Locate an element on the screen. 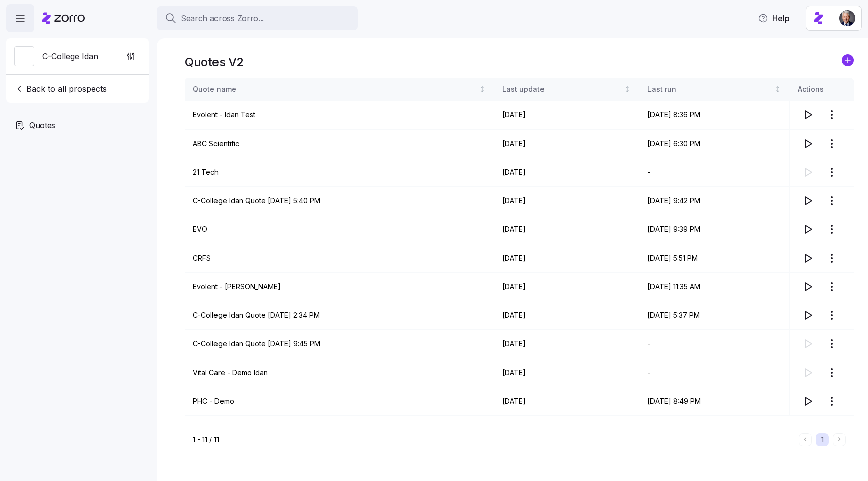  div: Quote name is located at coordinates (335, 89).